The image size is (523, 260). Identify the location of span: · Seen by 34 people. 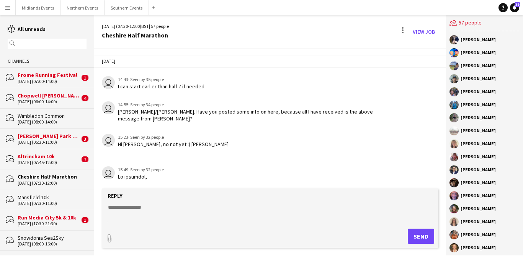
(146, 105).